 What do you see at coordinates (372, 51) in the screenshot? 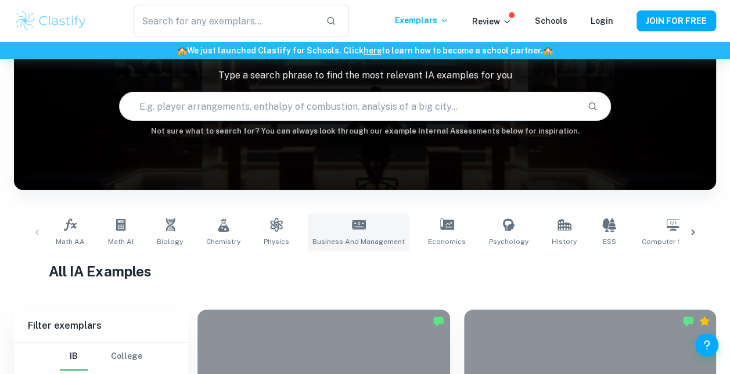
I see `a: here` at bounding box center [372, 51].